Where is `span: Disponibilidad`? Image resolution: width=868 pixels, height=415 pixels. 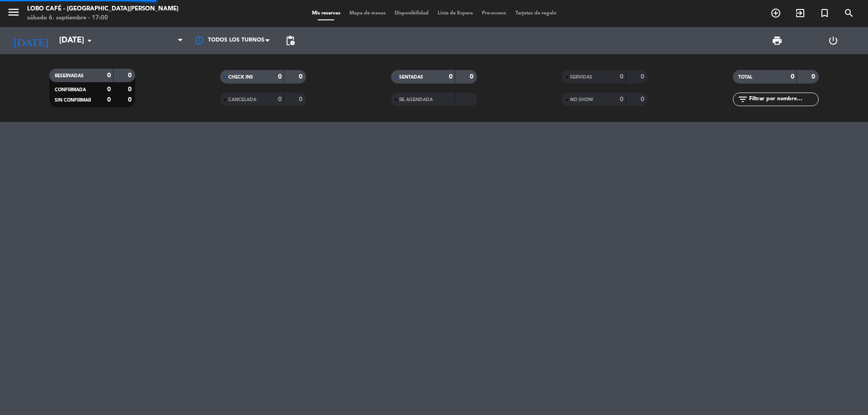 span: Disponibilidad is located at coordinates (411, 13).